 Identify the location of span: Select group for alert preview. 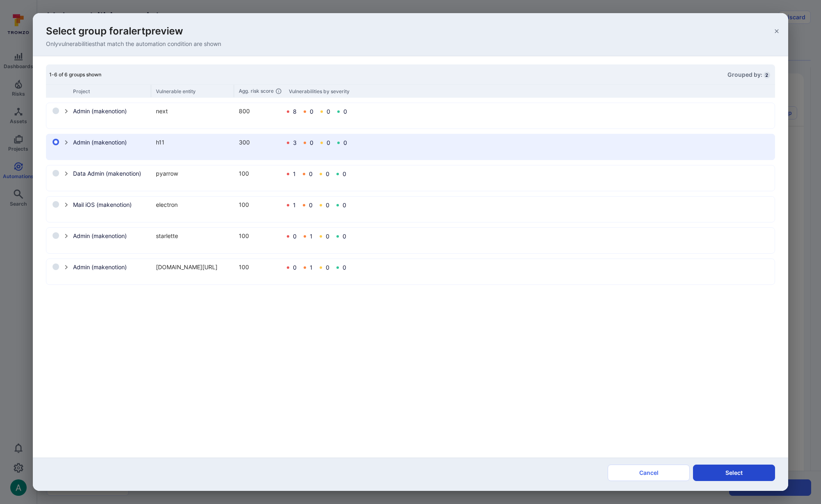
(114, 31).